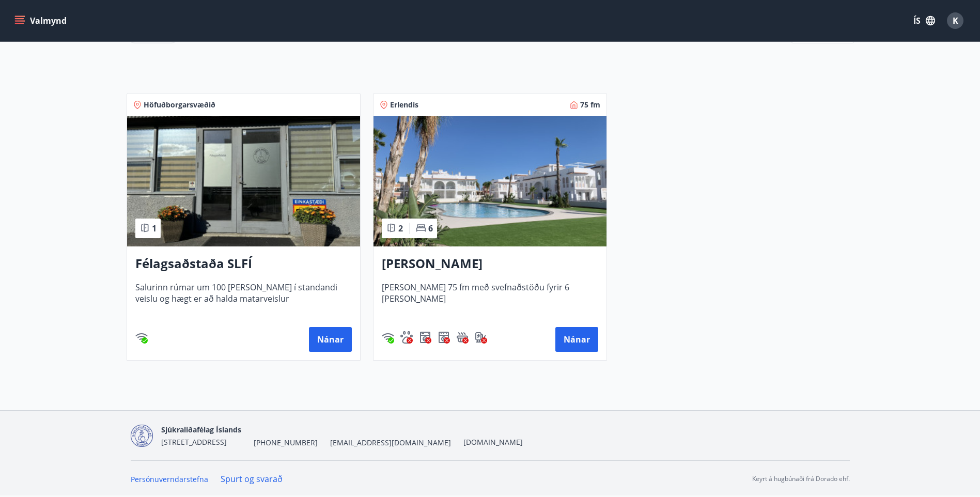  What do you see at coordinates (401, 228) in the screenshot?
I see `span: 2` at bounding box center [401, 228].